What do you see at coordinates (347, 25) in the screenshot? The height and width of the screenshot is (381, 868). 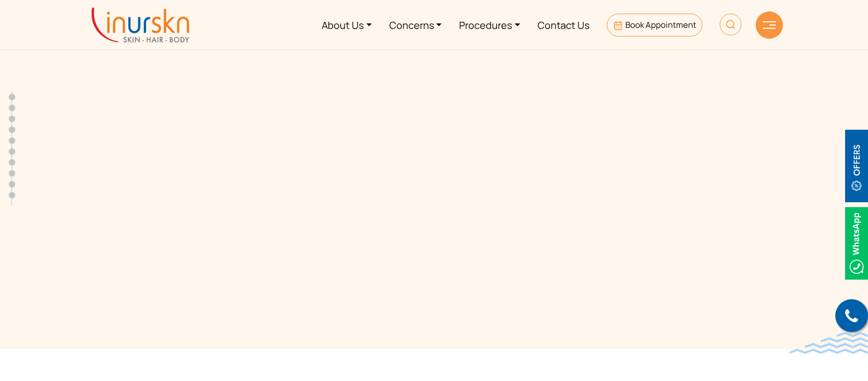 I see `a: About Us` at bounding box center [347, 25].